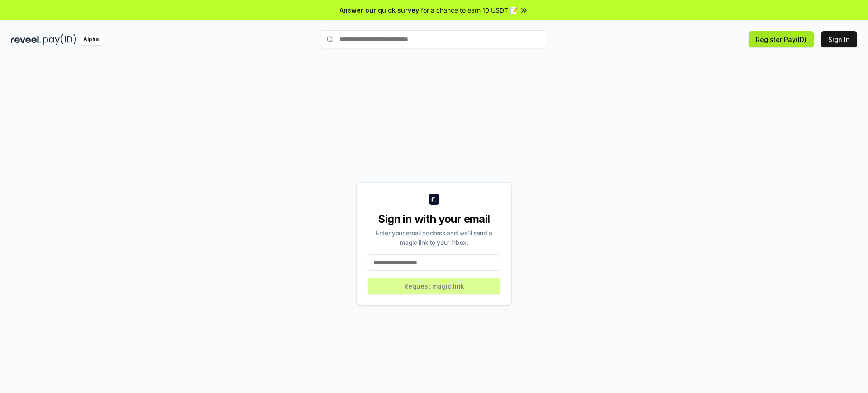  What do you see at coordinates (469, 10) in the screenshot?
I see `span: for a chance to earn 10 USDT 📝` at bounding box center [469, 10].